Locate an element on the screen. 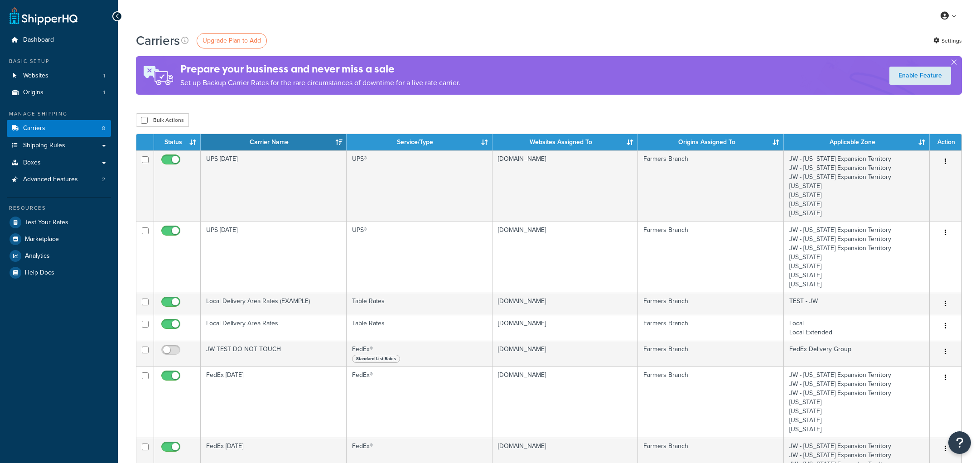  td: TEST - JW is located at coordinates (857, 304).